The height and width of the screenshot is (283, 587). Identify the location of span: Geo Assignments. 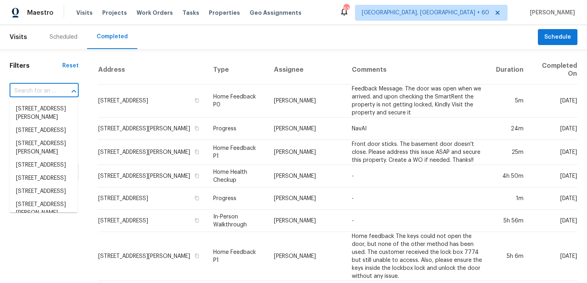
(275, 13).